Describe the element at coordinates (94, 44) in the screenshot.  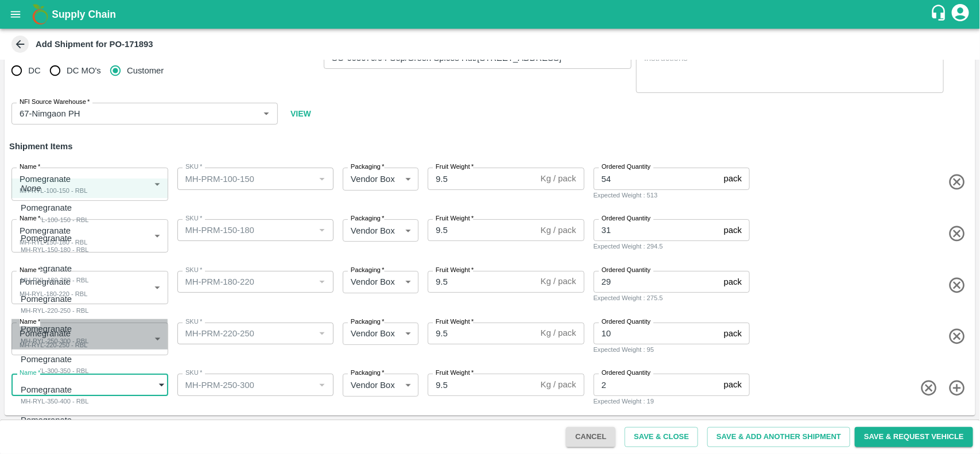
I see `b: Add Shipment for PO-171893` at that location.